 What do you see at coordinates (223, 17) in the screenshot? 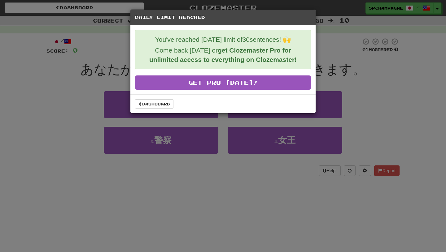
I see `h5: Daily Limit Reached` at bounding box center [223, 17].